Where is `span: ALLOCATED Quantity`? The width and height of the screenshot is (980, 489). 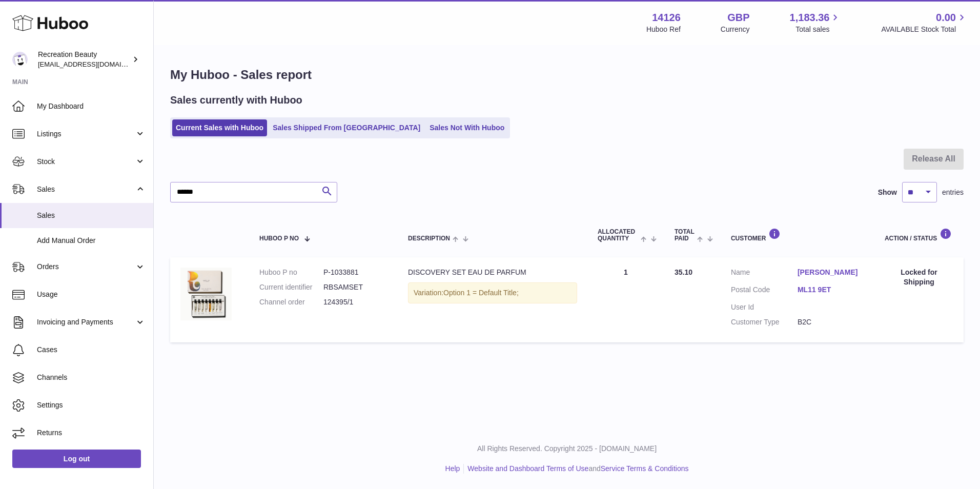
span: ALLOCATED Quantity is located at coordinates (617, 235).